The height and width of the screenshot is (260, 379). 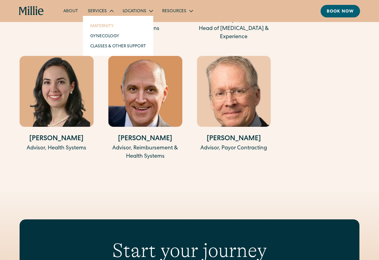 What do you see at coordinates (118, 46) in the screenshot?
I see `a: Classes & Other Support` at bounding box center [118, 46].